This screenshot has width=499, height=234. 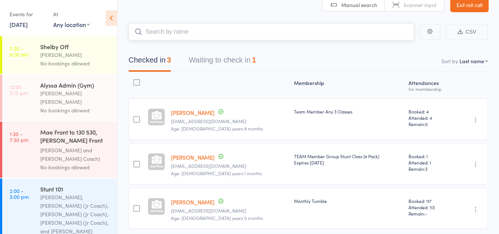 I want to click on time: 1:30 - 7:30 pm, so click(x=19, y=137).